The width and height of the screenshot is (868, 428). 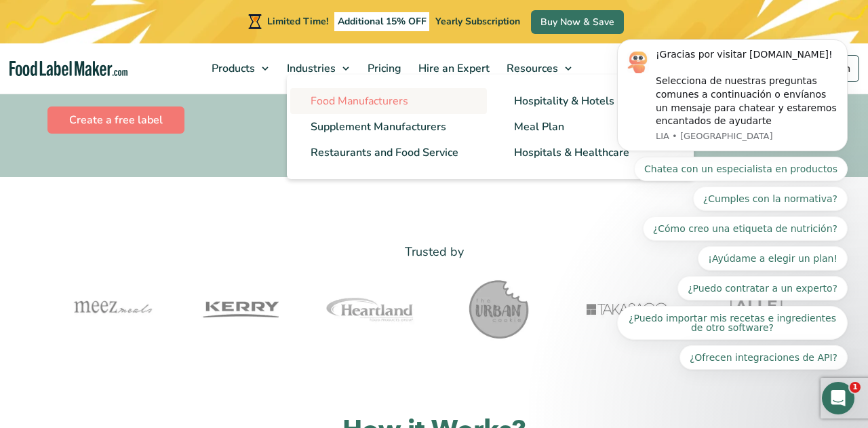 I want to click on p: Trusted by, so click(x=434, y=251).